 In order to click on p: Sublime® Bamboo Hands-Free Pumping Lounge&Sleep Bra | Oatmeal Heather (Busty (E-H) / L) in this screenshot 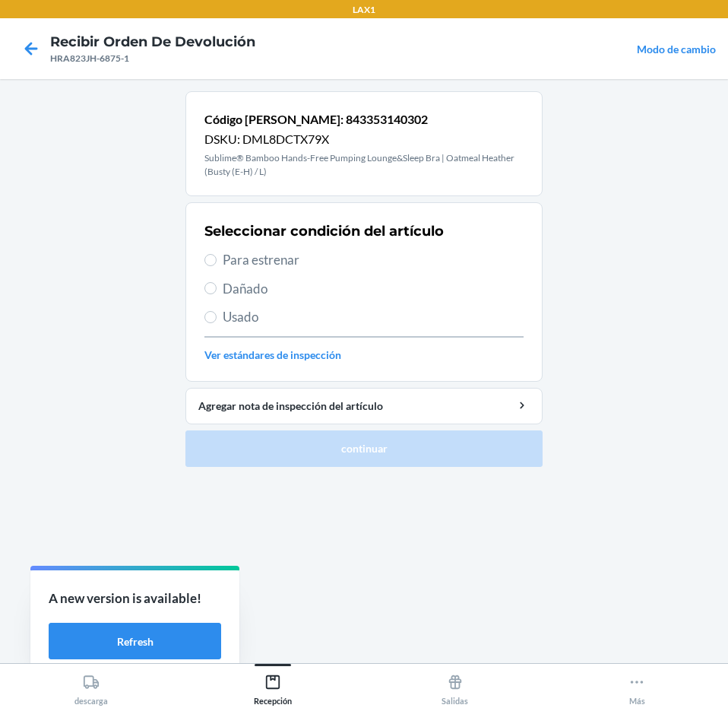, I will do `click(364, 165)`.